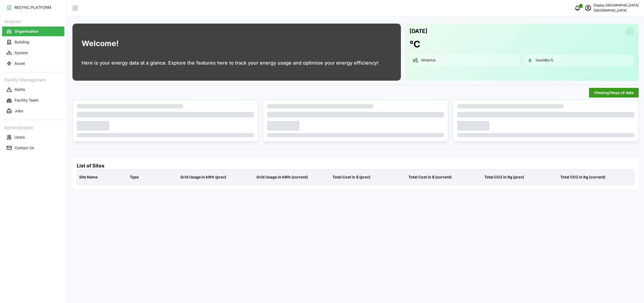 Image resolution: width=644 pixels, height=303 pixels. What do you see at coordinates (292, 177) in the screenshot?
I see `p: Grid Usage in kWh (current)` at bounding box center [292, 177].